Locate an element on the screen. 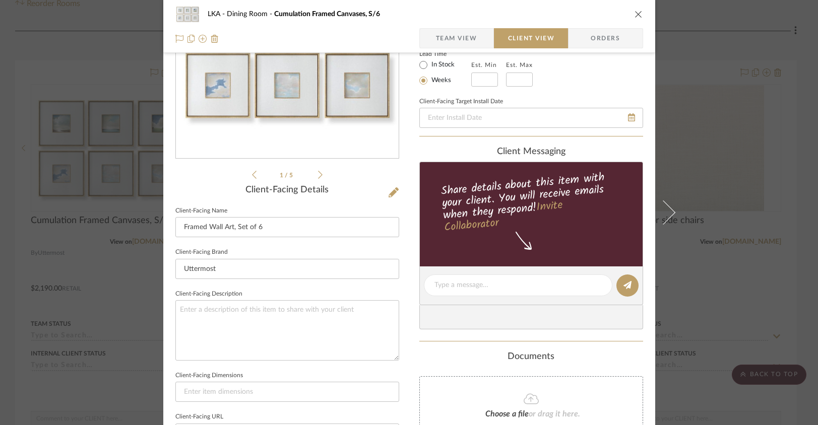 Image resolution: width=818 pixels, height=425 pixels. div: Share details about this item with your client. You will receive emails when they respond! is located at coordinates (531, 203).